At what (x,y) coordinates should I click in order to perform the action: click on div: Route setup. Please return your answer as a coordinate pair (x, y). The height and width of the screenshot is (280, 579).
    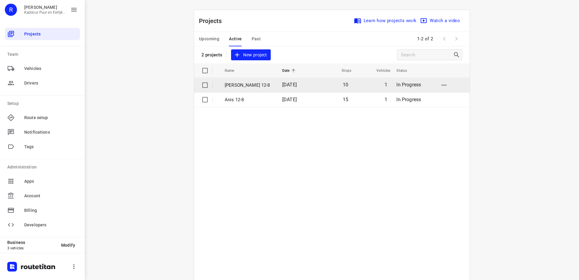
    Looking at the image, I should click on (42, 118).